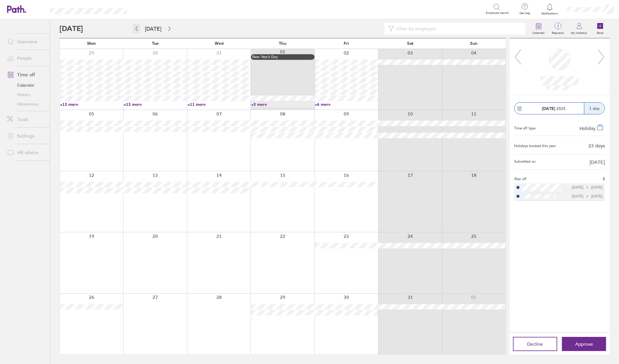 The width and height of the screenshot is (619, 364). Describe the element at coordinates (26, 104) in the screenshot. I see `a: Allowances` at that location.